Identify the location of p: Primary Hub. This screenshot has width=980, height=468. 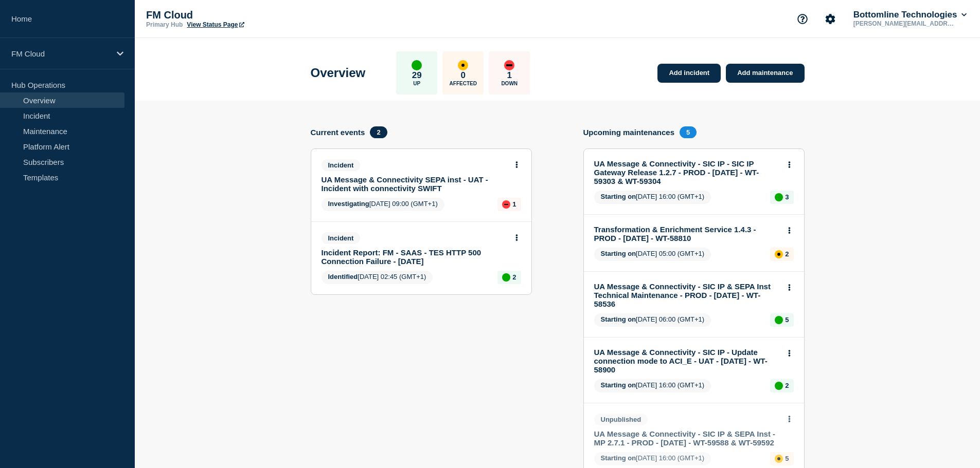
(164, 25).